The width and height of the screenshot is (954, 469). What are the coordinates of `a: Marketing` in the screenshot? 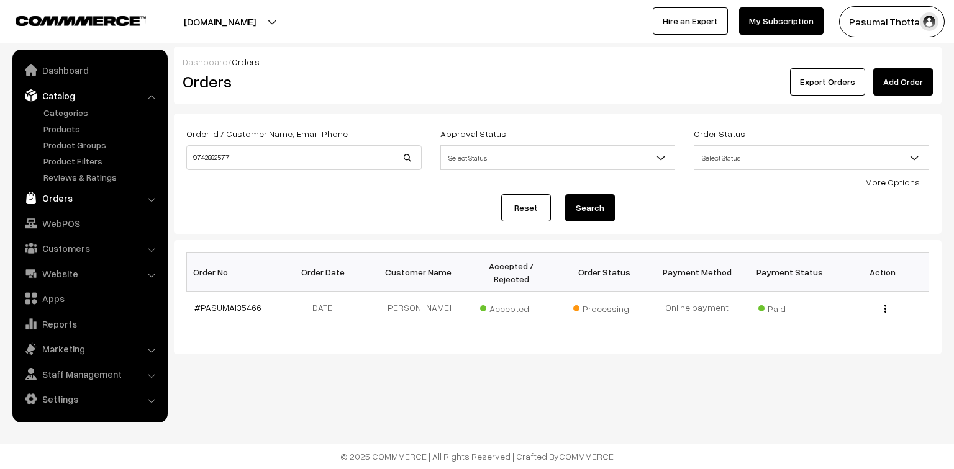 It's located at (89, 349).